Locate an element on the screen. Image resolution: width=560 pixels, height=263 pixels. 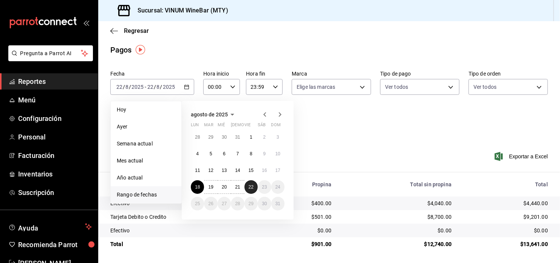
abbr: 16 de agosto de 2025 is located at coordinates (264, 171).